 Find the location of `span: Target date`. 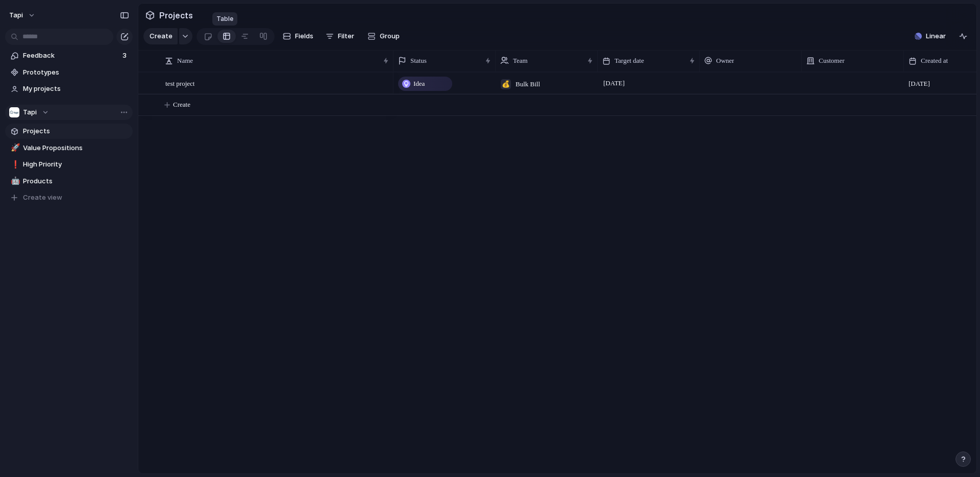

span: Target date is located at coordinates (629, 61).